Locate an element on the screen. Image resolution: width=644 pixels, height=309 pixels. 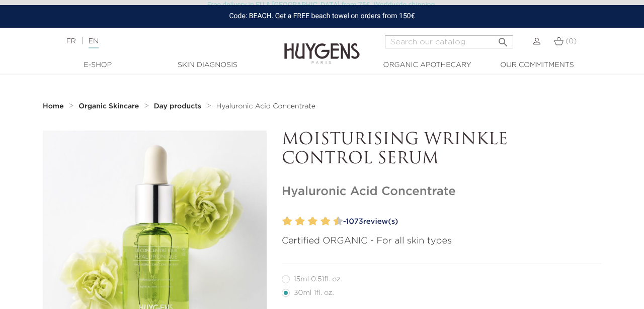
a: EN is located at coordinates (93, 43).